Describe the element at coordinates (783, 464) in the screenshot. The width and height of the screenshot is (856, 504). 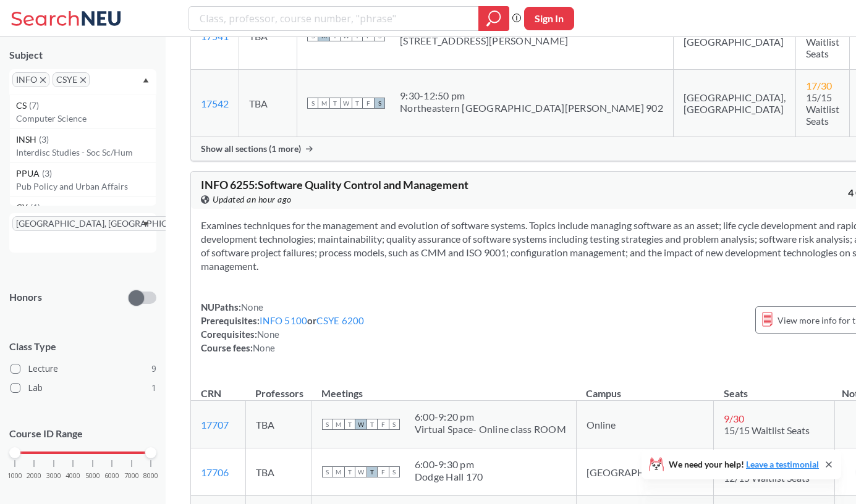
I see `a: Leave a testimonial` at that location.